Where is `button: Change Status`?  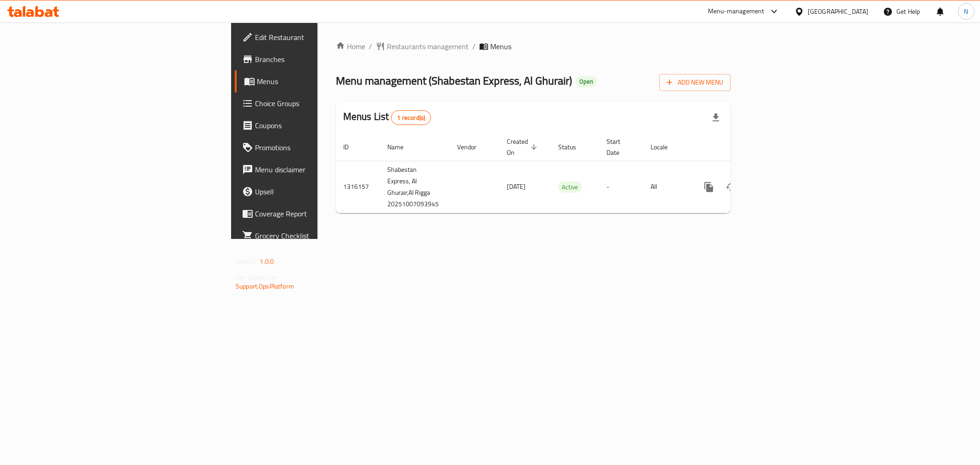
button: Change Status is located at coordinates (731, 187).